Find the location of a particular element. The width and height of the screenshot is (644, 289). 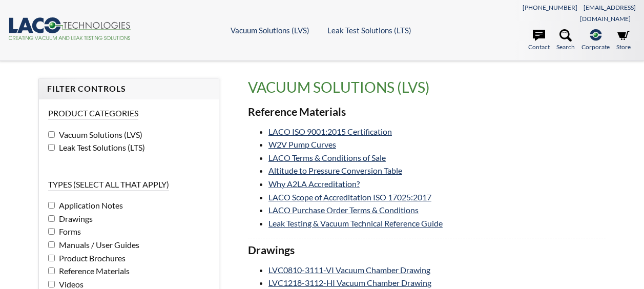

a: Vacuum Solutions (LVS) is located at coordinates (270, 30).